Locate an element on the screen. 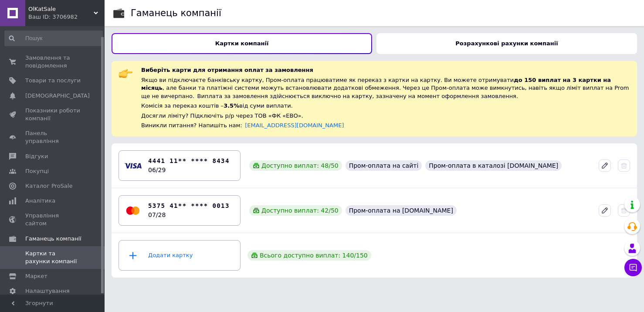  span: Панель управління is located at coordinates (53, 137).